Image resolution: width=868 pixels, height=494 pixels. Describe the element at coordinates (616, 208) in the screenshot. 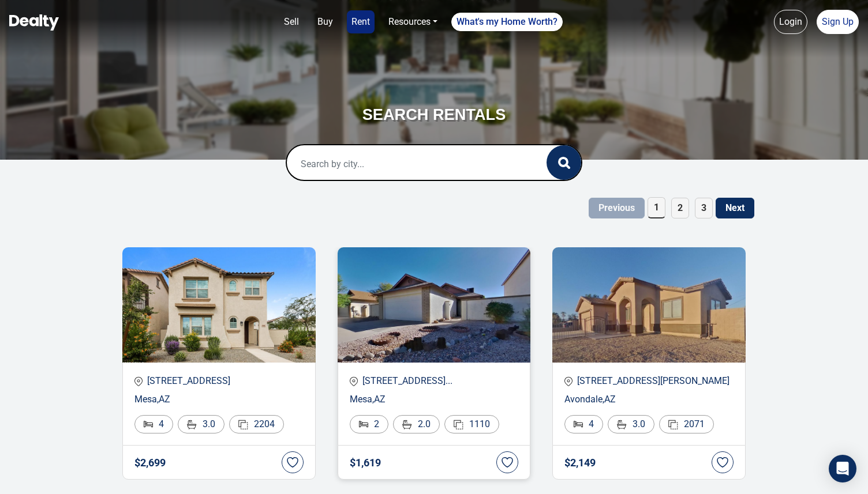

I see `button: Previous` at that location.